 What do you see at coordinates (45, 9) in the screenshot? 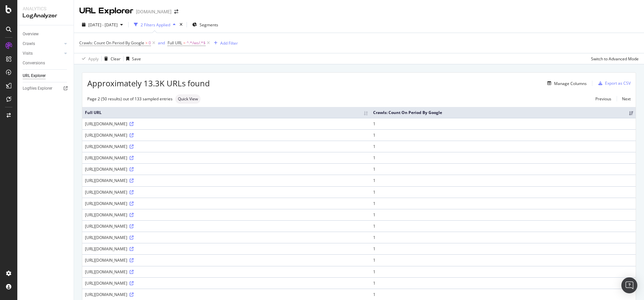
I see `div: Analytics` at bounding box center [45, 9].